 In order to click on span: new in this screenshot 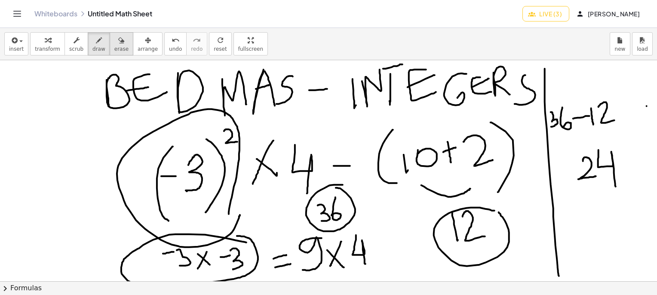, I will do `click(620, 49)`.